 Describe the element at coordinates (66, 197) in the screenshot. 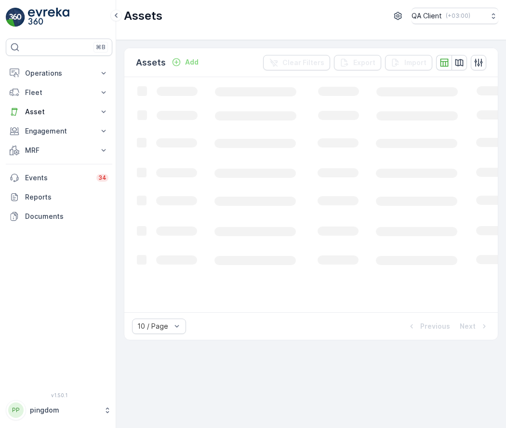

I see `p: Reports` at that location.